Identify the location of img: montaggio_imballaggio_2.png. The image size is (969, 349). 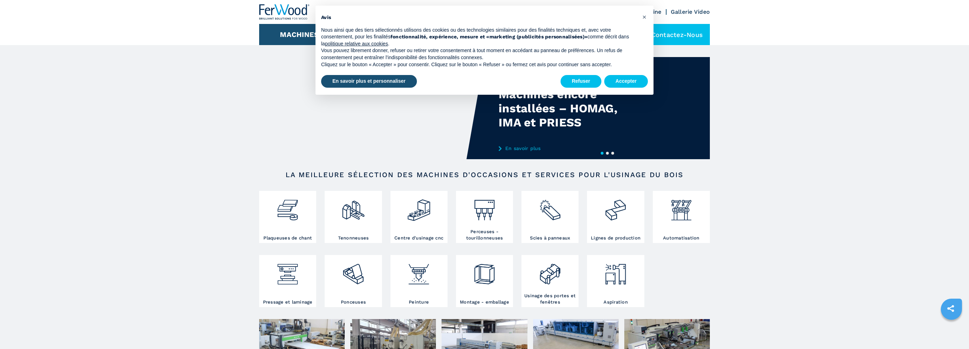
(485, 271).